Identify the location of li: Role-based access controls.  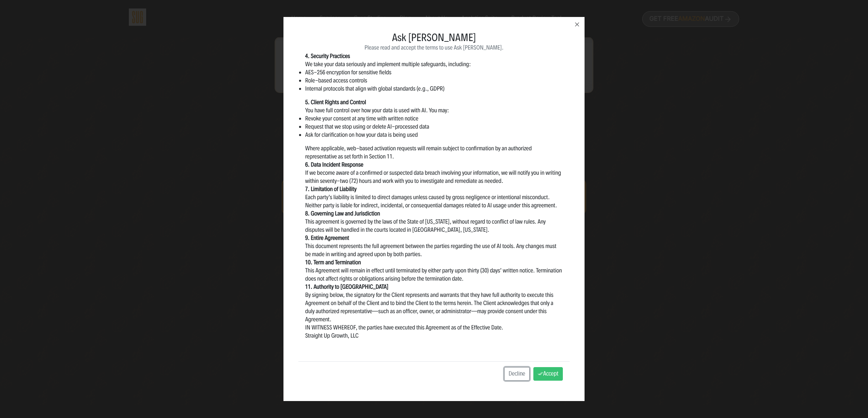
(434, 80).